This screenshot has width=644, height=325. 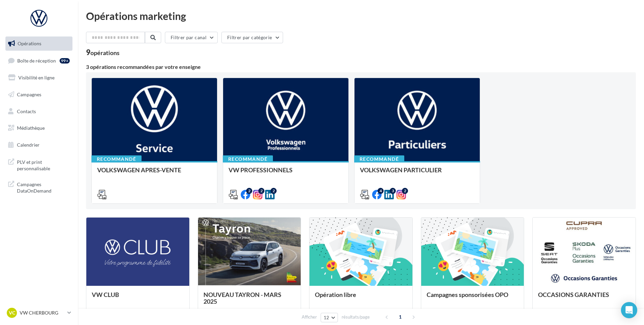 I want to click on button: 12, so click(x=329, y=318).